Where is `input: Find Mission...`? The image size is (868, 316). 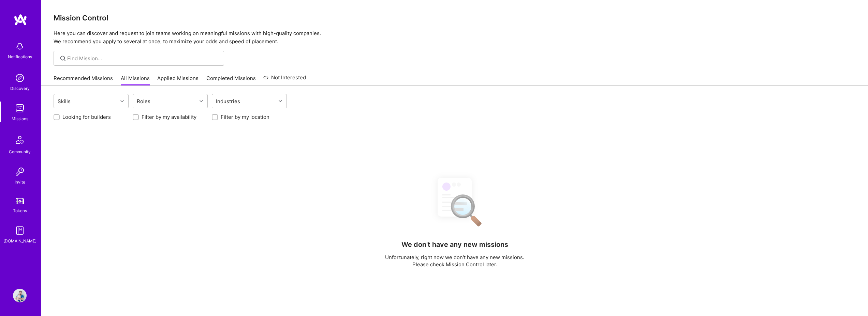 input: Find Mission... is located at coordinates (143, 58).